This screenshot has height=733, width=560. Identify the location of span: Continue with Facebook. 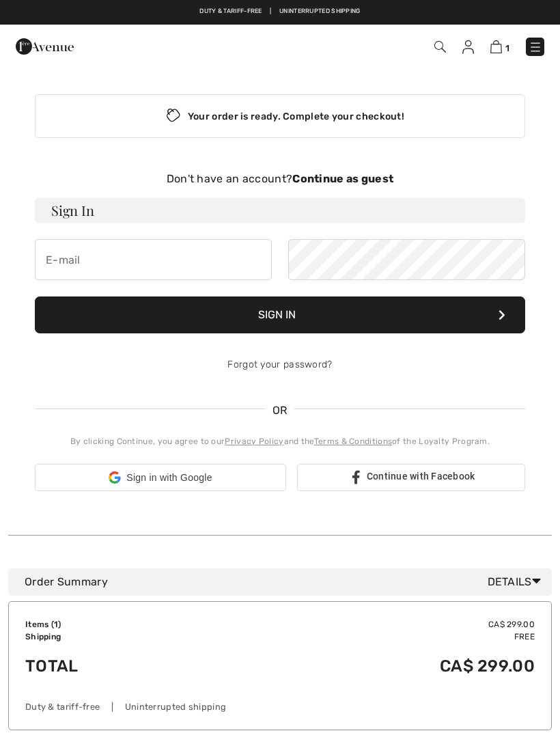
(421, 476).